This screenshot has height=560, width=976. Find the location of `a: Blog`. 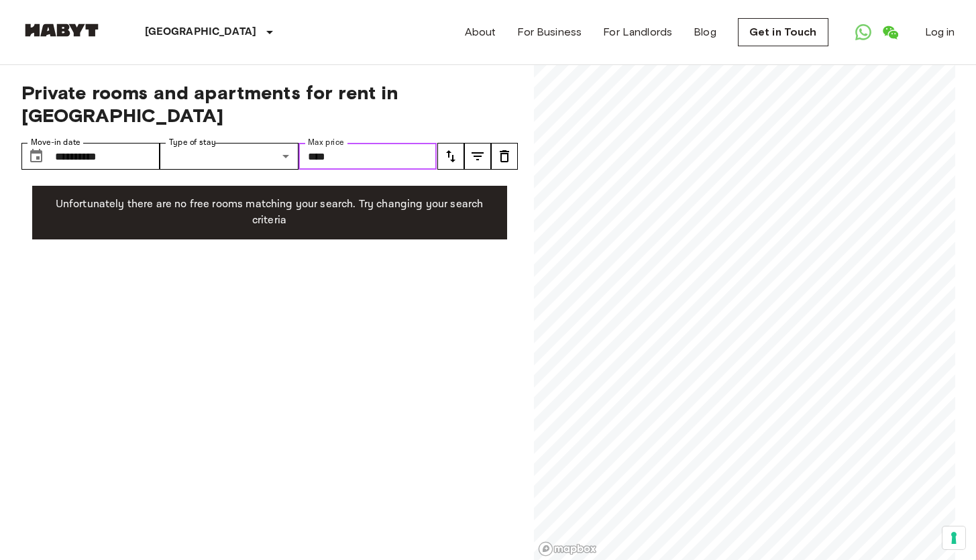

a: Blog is located at coordinates (705, 32).